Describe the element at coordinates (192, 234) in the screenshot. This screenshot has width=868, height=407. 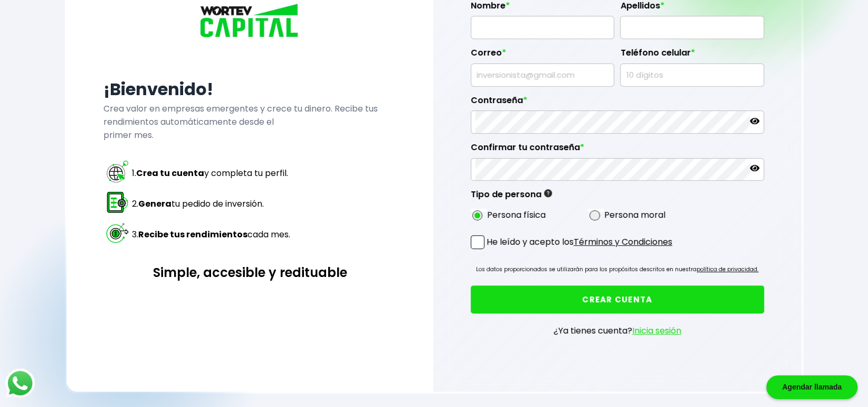
I see `strong: Recibe tus rendimientos` at that location.